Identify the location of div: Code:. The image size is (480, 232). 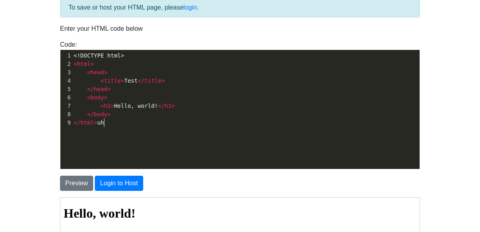
(240, 105).